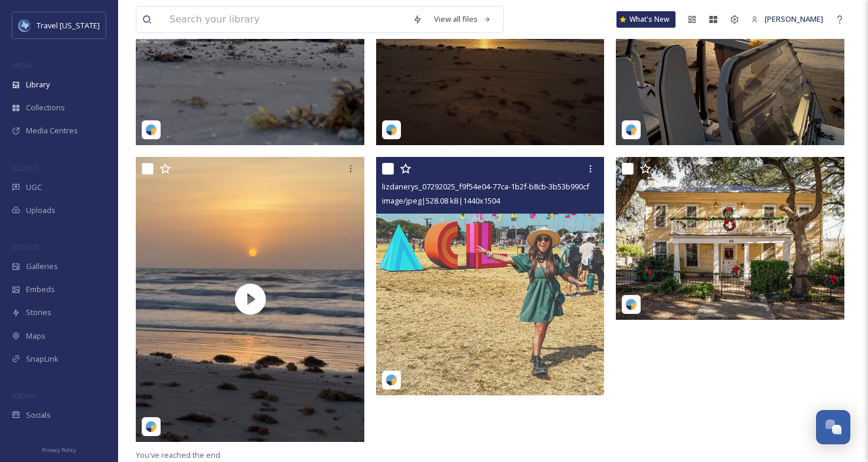  I want to click on span: You've reached the end, so click(178, 455).